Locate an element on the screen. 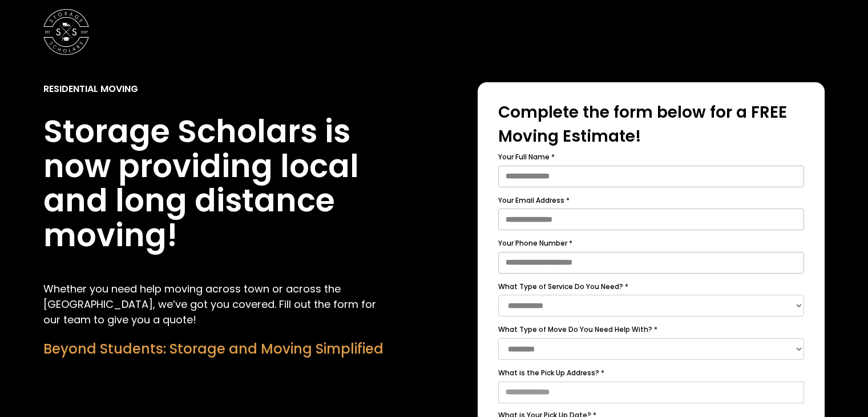 This screenshot has width=868, height=417. div: Residential Moving is located at coordinates (91, 89).